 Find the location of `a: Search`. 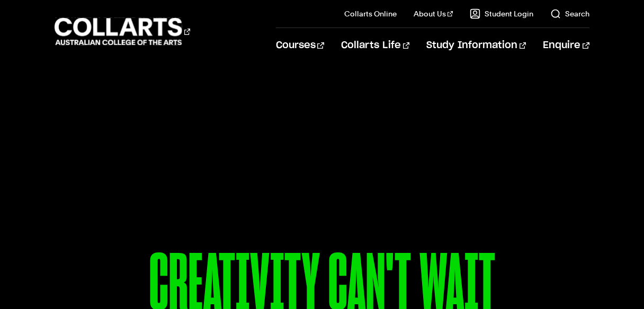

a: Search is located at coordinates (570, 14).